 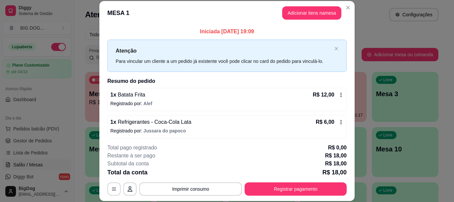 I want to click on span: Alef, so click(x=148, y=103).